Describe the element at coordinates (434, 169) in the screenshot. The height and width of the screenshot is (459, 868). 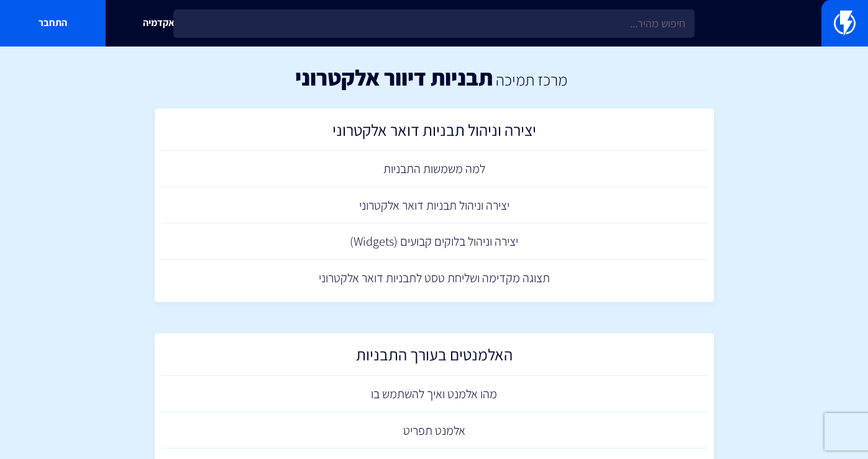
I see `a: למה משמשות התבניות` at that location.